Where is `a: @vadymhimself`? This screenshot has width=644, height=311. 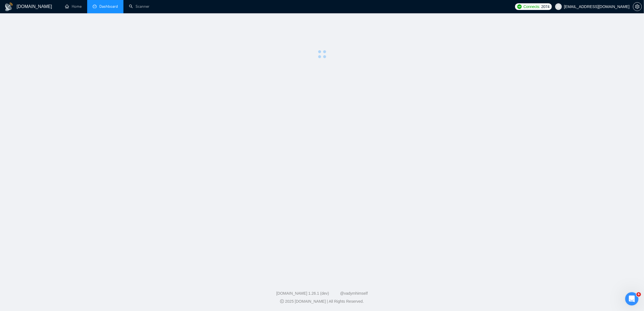
a: @vadymhimself is located at coordinates (354, 293).